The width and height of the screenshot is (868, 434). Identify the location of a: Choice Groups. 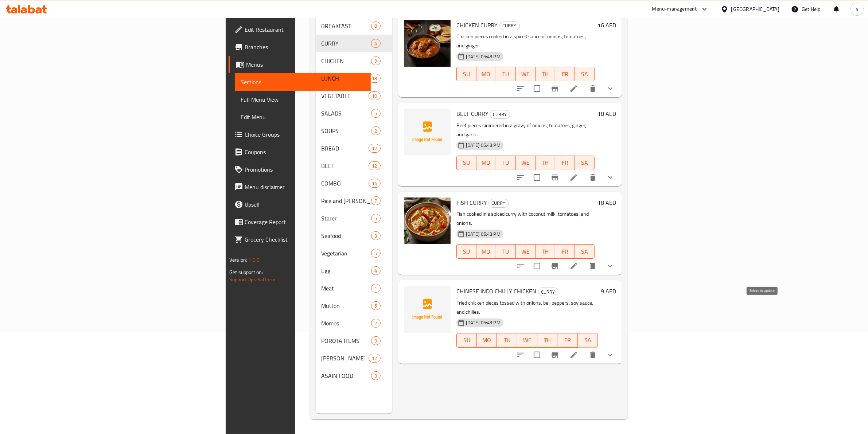
(300, 134).